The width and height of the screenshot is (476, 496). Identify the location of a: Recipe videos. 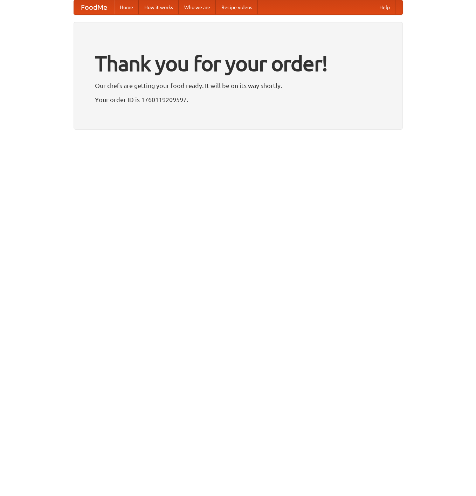
(237, 7).